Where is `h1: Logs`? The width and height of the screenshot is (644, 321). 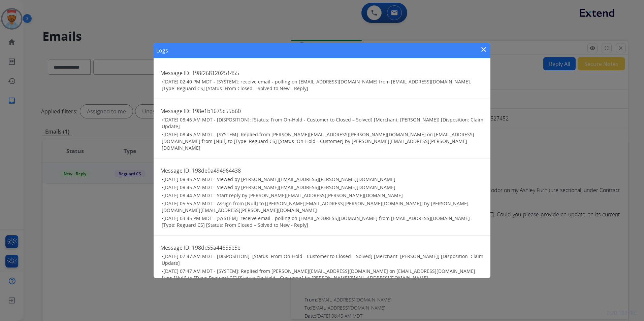
h1: Logs is located at coordinates (162, 51).